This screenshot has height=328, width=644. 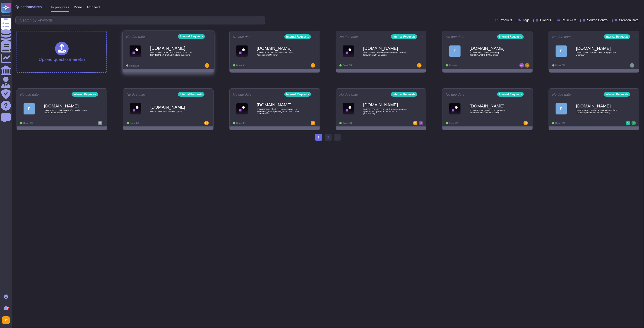 What do you see at coordinates (93, 7) in the screenshot?
I see `span: Archived` at bounding box center [93, 7].